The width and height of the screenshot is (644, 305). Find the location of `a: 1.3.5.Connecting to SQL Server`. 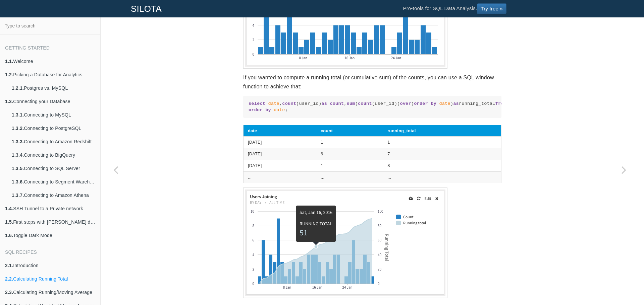

a: 1.3.5.Connecting to SQL Server is located at coordinates (53, 169).